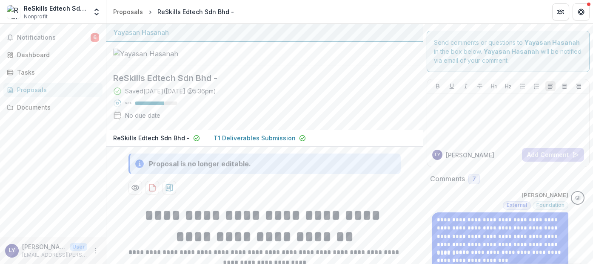 This screenshot has height=264, width=593. Describe the element at coordinates (474, 179) in the screenshot. I see `span: 7` at that location.